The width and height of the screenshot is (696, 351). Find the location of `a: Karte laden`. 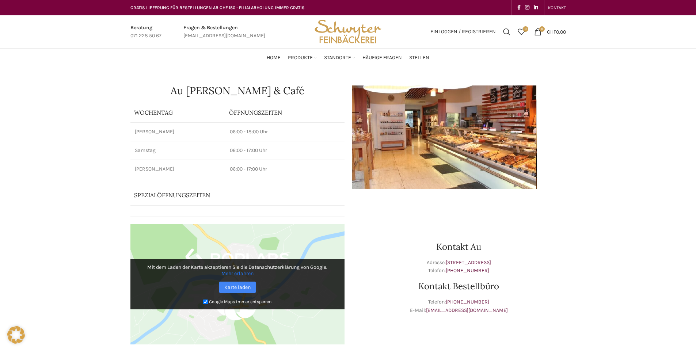

a: Karte laden is located at coordinates (238, 287).